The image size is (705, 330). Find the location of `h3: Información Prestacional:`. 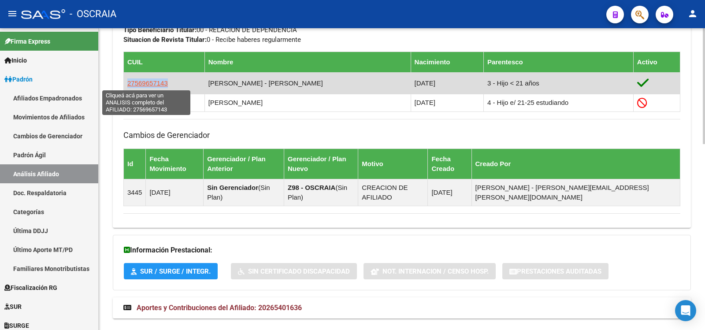

h3: Información Prestacional: is located at coordinates (402, 250).